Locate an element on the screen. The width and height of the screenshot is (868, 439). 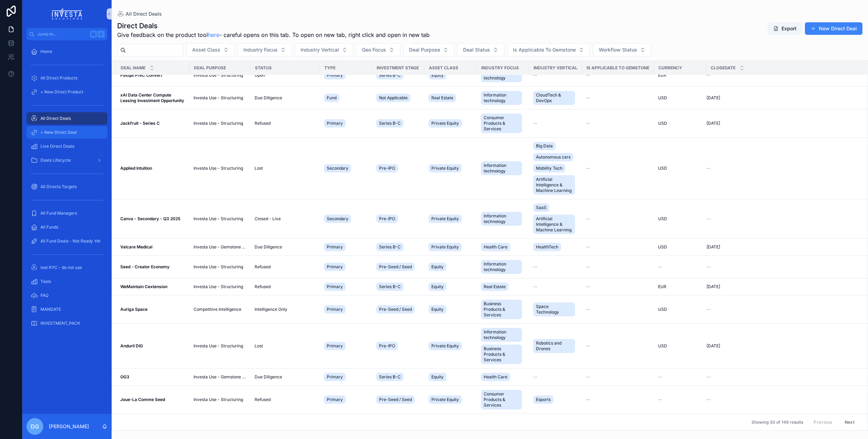
span: Lost is located at coordinates (259, 168).